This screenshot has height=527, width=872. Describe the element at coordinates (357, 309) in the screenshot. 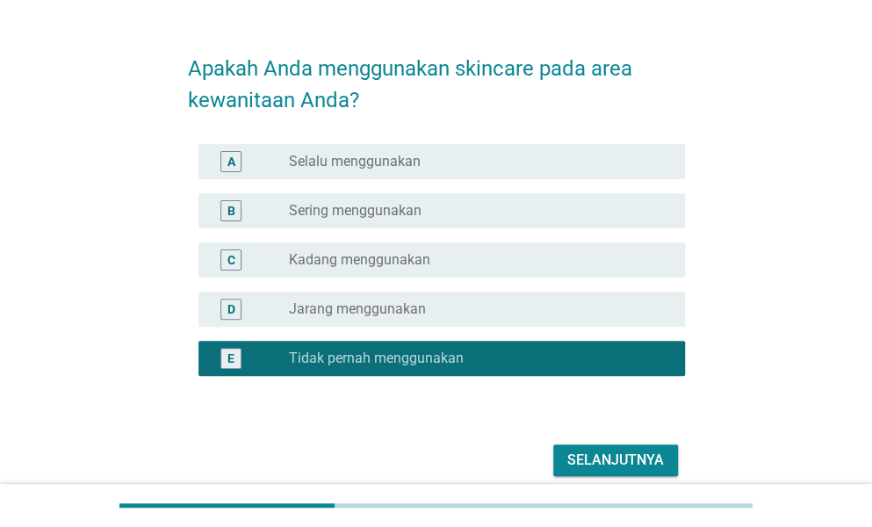

I see `label: Jarang menggunakan` at that location.